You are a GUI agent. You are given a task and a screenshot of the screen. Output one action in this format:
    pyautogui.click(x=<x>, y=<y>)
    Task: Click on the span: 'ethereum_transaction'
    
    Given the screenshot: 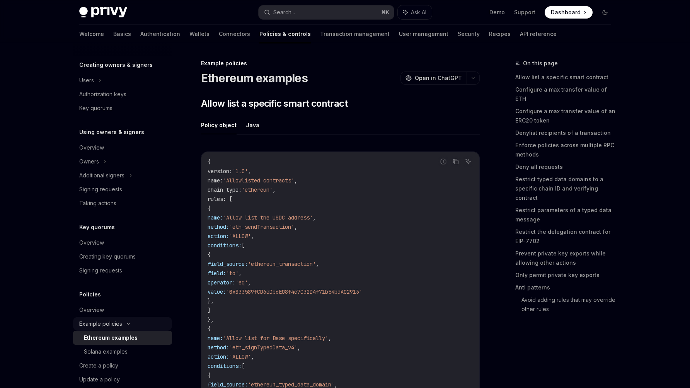 What is the action you would take?
    pyautogui.click(x=282, y=264)
    